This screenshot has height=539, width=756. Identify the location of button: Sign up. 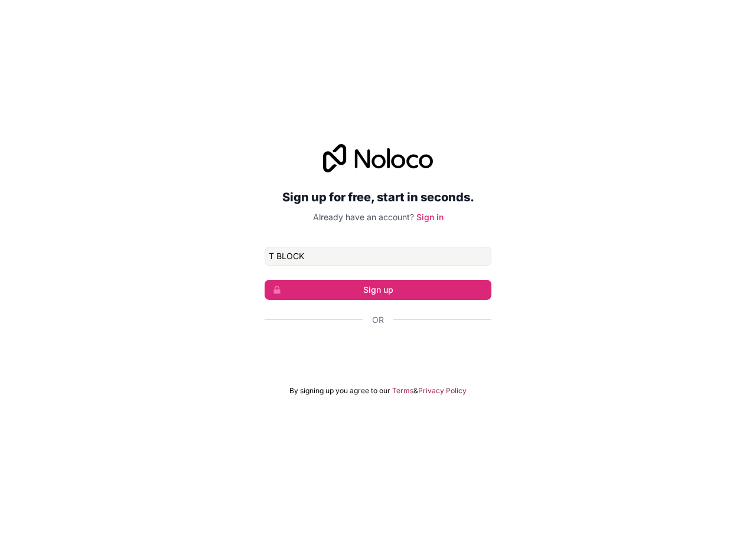
(378, 290).